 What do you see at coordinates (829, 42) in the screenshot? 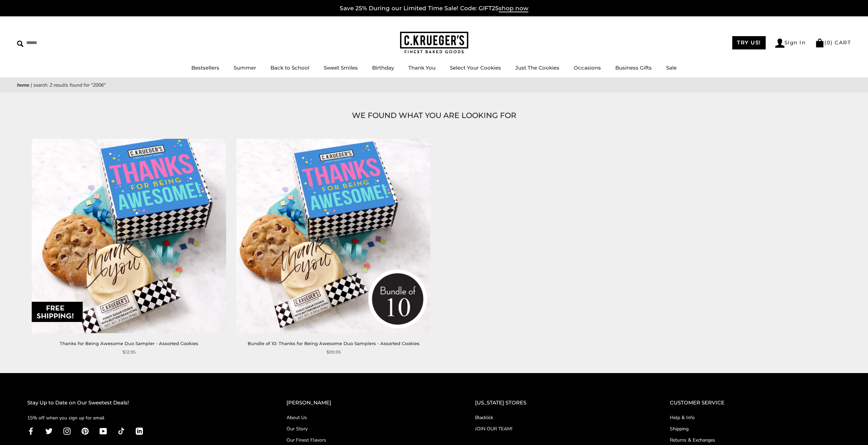
I see `span: 0` at bounding box center [829, 42].